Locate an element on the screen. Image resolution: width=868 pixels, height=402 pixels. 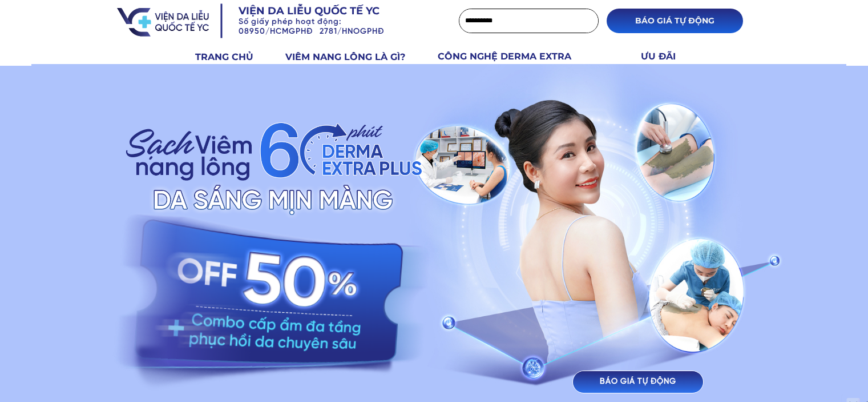
h3: TRANG CHỦ is located at coordinates (234, 57).